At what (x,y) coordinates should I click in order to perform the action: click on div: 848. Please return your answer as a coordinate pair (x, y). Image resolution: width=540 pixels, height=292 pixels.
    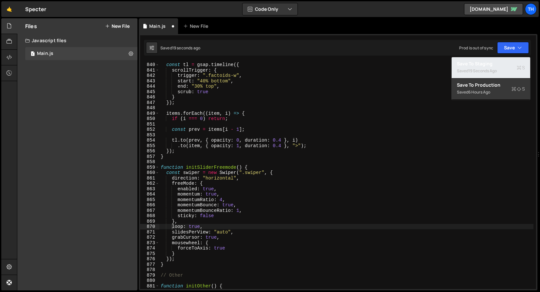
    Looking at the image, I should click on (150, 108).